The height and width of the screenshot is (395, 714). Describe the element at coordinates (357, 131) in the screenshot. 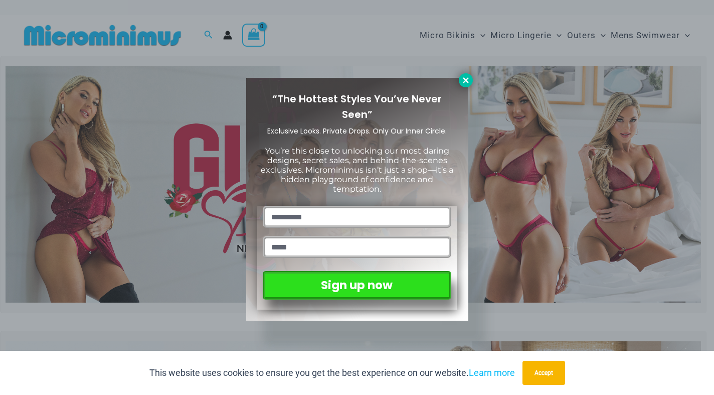

I see `span: Exclusive Looks. Private Drops. Only Our Inner Circle.` at that location.